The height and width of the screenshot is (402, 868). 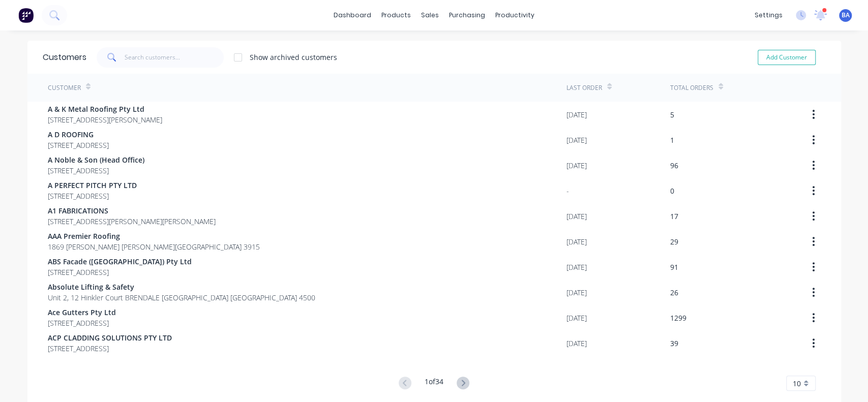 What do you see at coordinates (674, 216) in the screenshot?
I see `div: 17` at bounding box center [674, 216].